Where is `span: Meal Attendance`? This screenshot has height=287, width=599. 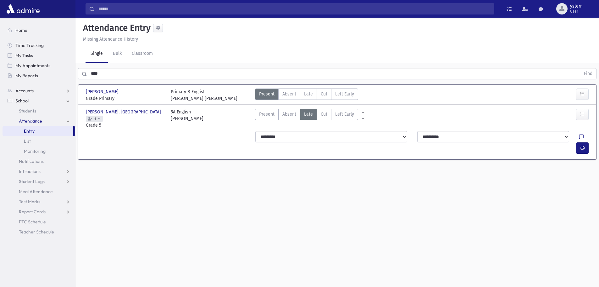
span: Meal Attendance is located at coordinates (36, 191).